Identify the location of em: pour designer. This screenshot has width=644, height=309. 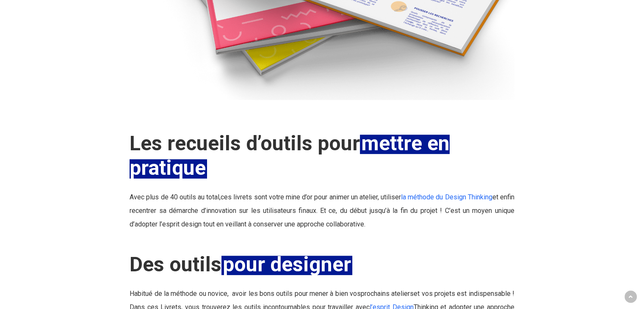
(287, 264).